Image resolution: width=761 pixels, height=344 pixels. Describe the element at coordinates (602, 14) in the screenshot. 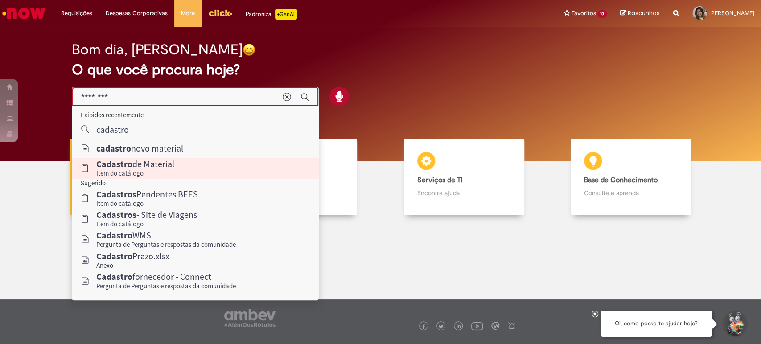

I see `span: 10` at that location.